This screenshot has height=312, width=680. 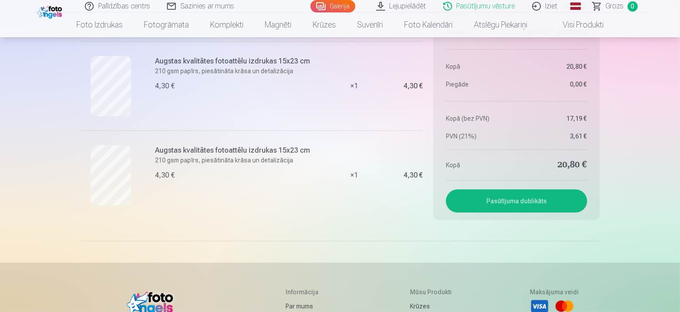 What do you see at coordinates (479, 84) in the screenshot?
I see `dt: Piegāde` at bounding box center [479, 84].